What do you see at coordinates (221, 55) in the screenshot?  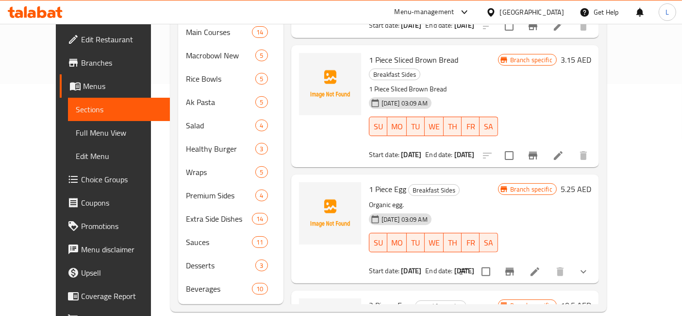 I see `div: Macrobowl New` at bounding box center [221, 55].